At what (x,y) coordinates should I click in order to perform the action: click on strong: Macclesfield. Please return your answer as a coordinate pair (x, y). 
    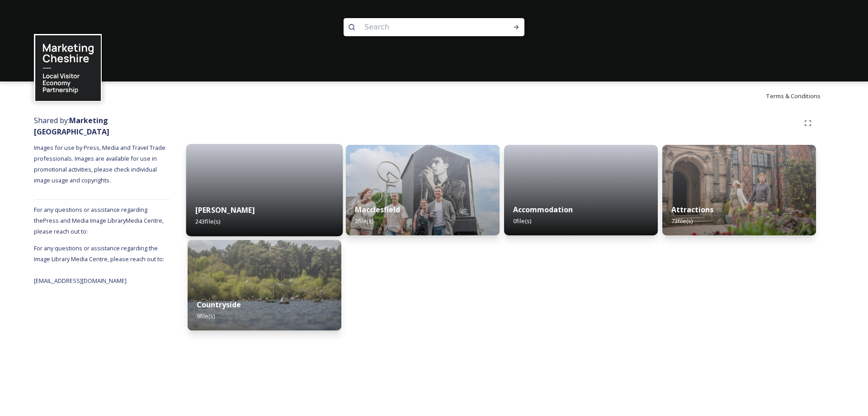
    Looking at the image, I should click on (377, 210).